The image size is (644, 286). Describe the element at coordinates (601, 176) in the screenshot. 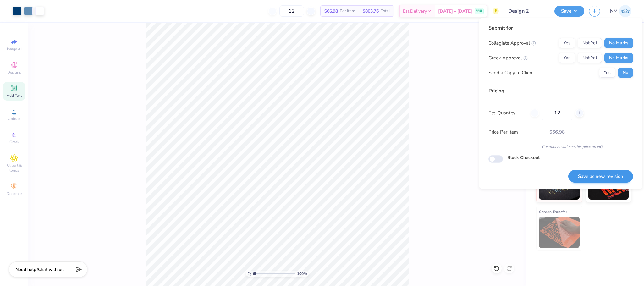

I see `button: Save as new revision` at that location.